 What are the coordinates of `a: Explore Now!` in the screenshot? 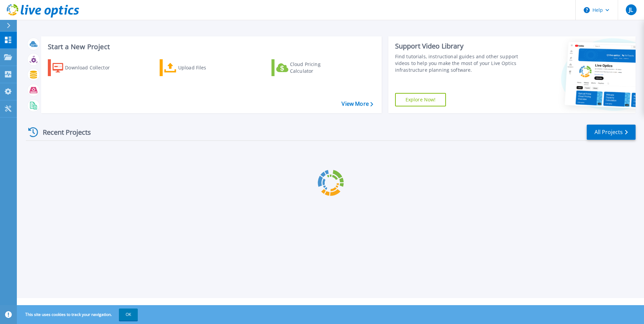 It's located at (421, 100).